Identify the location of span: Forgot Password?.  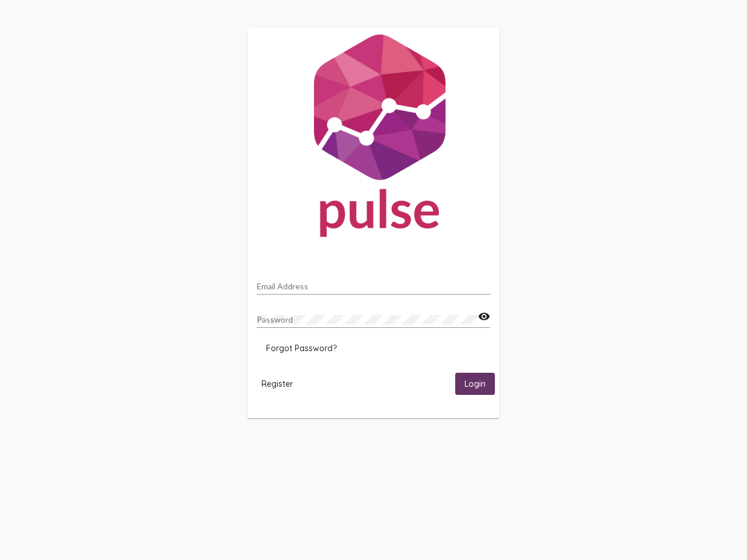
(301, 348).